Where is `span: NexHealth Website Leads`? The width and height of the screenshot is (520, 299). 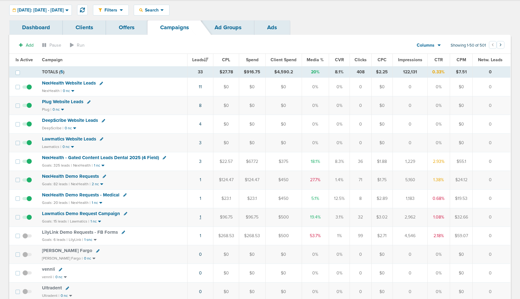
span: NexHealth Website Leads is located at coordinates (69, 83).